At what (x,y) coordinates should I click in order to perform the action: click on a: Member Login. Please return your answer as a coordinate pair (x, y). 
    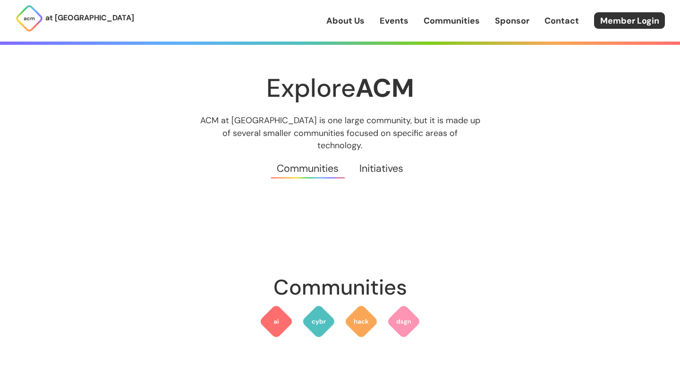
    Looking at the image, I should click on (629, 20).